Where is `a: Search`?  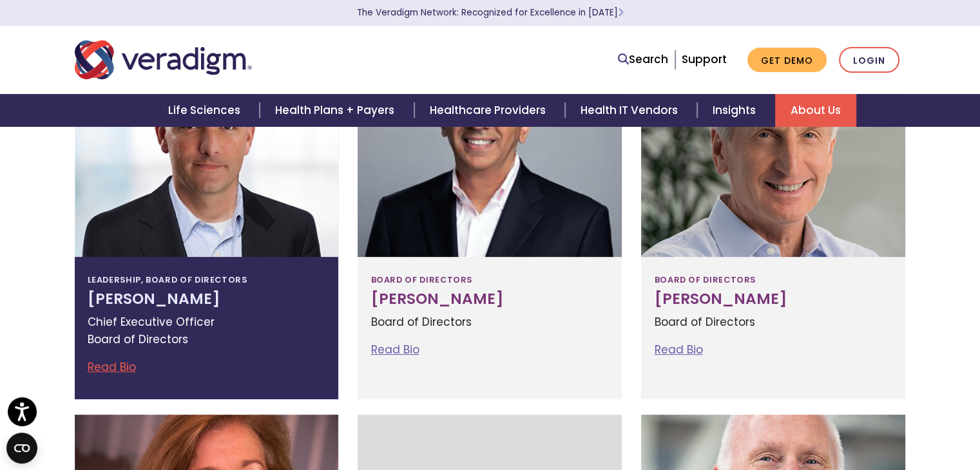
a: Search is located at coordinates (643, 60).